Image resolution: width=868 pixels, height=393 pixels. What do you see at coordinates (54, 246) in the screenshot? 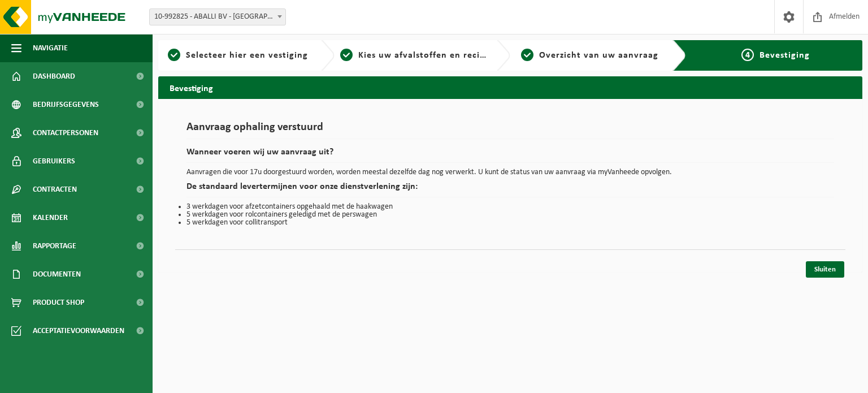
I see `span: Rapportage` at bounding box center [54, 246].